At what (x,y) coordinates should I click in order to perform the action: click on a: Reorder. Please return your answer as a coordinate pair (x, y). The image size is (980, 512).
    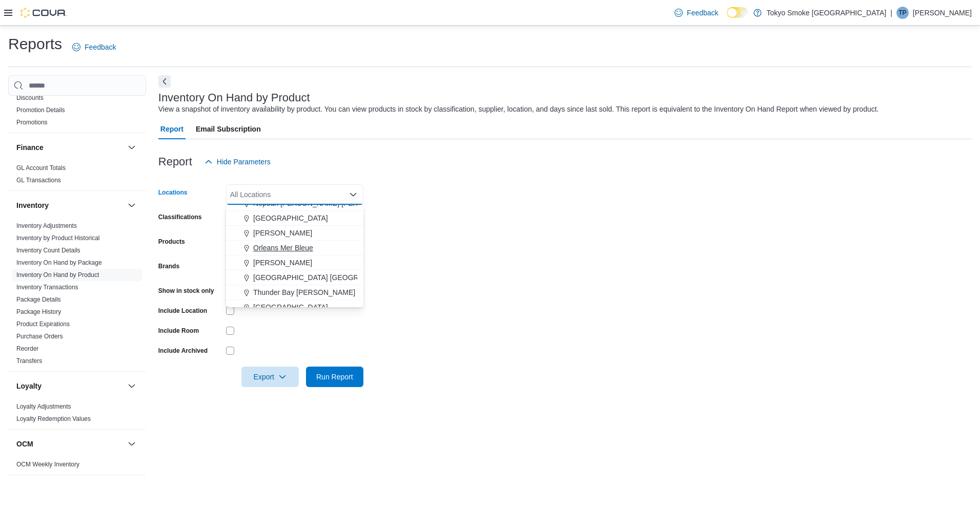
    Looking at the image, I should click on (27, 349).